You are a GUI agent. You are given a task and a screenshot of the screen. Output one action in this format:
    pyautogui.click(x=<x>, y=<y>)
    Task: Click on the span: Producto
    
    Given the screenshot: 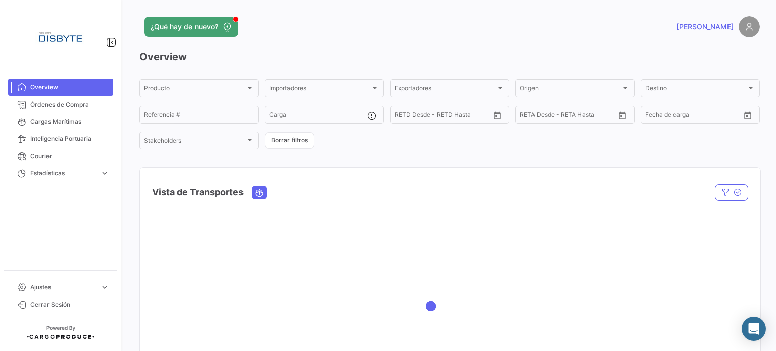 What is the action you would take?
    pyautogui.click(x=194, y=90)
    